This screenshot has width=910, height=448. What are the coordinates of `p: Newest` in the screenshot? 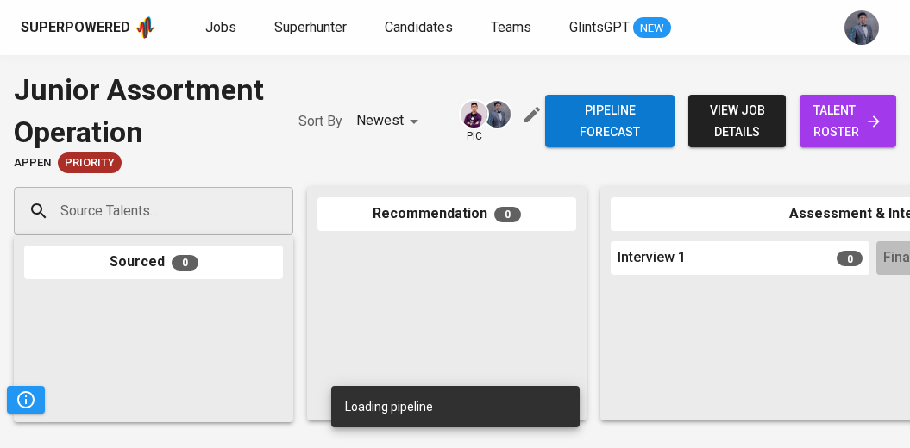 It's located at (379, 121).